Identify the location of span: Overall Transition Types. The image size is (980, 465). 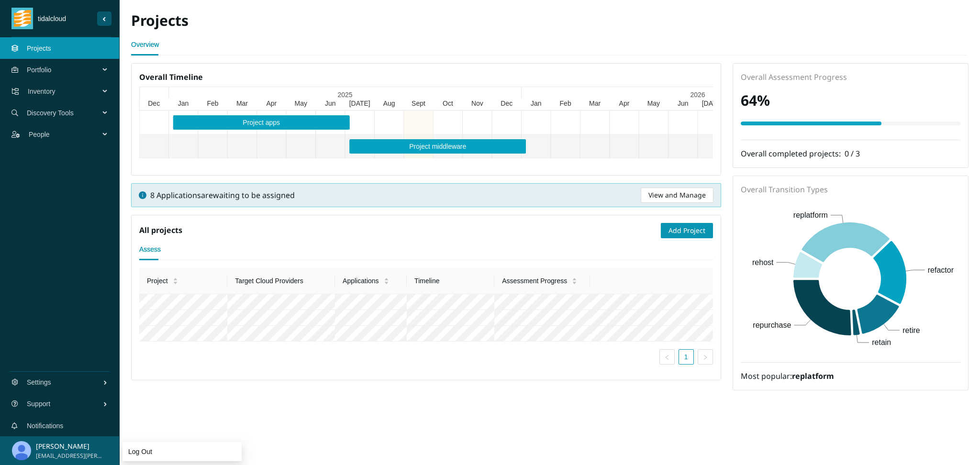
(784, 189).